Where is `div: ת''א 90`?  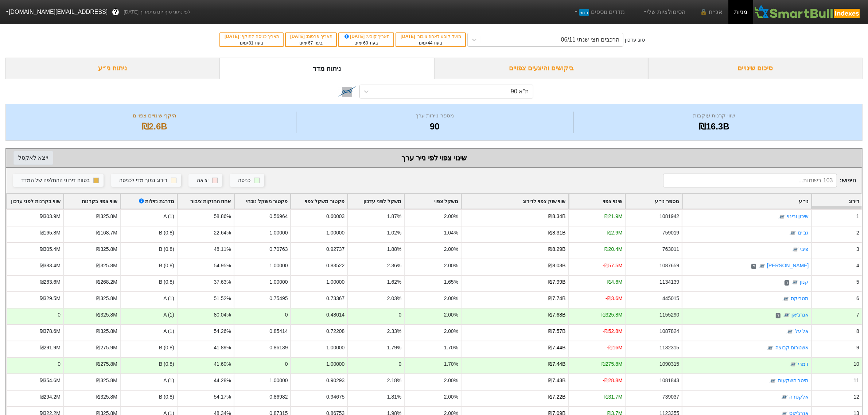
div: ת''א 90 is located at coordinates (520, 92).